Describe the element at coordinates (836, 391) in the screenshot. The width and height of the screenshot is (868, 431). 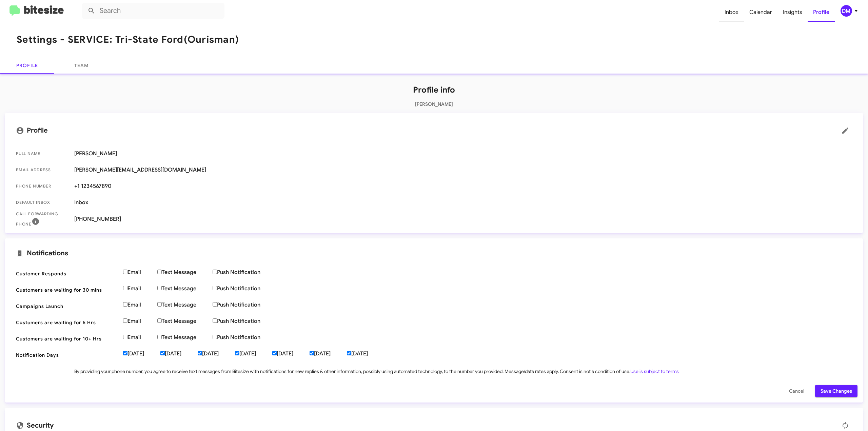
I see `span: Save Changes` at that location.